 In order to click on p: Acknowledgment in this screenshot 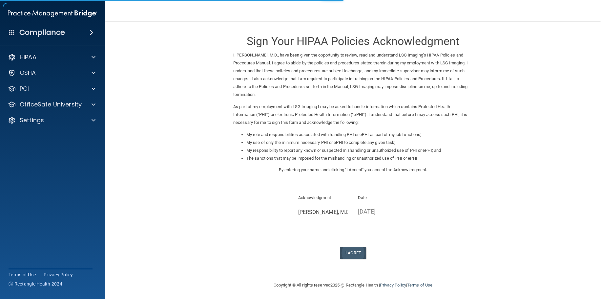, I will do `click(323, 198)`.